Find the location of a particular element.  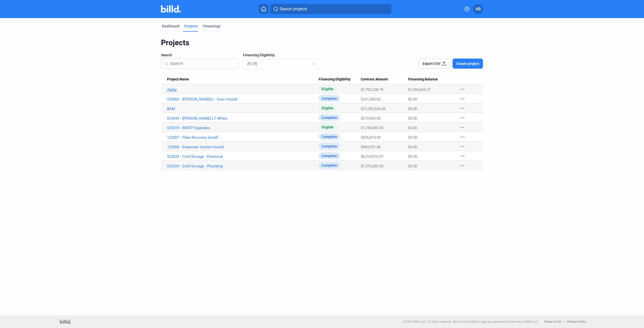

span: $21,052,526.66 is located at coordinates (373, 109).